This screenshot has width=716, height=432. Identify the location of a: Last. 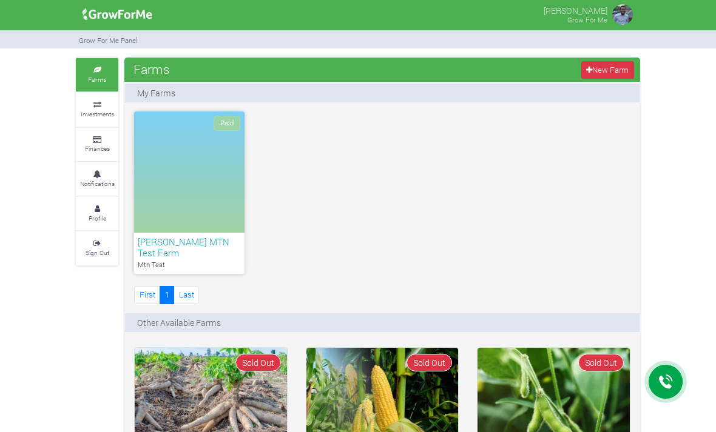
(186, 295).